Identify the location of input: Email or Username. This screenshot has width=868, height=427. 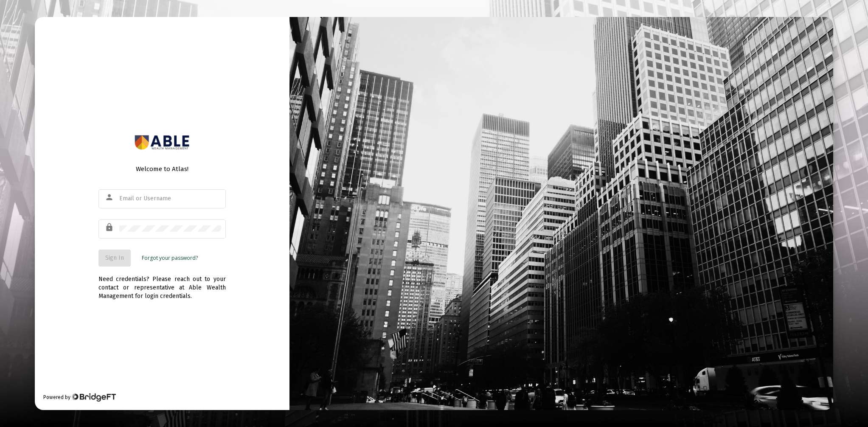
(170, 199).